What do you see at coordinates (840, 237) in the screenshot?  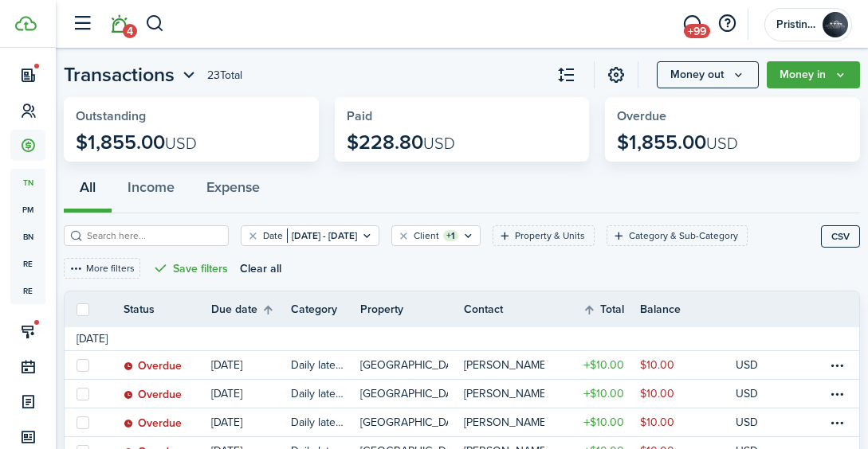 I see `button: CSV` at bounding box center [840, 237].